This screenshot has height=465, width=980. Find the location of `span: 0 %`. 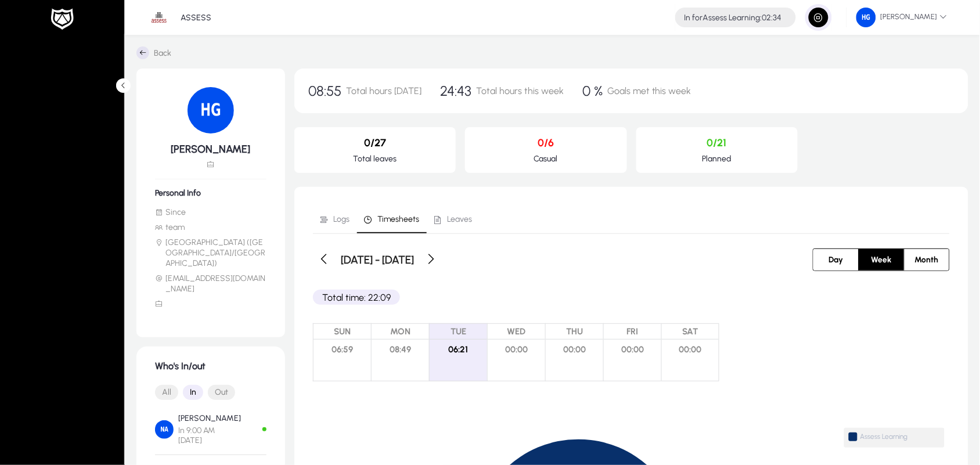

span: 0 % is located at coordinates (592, 90).